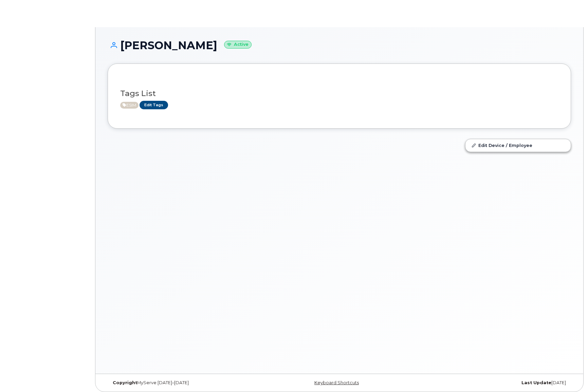 The image size is (587, 392). Describe the element at coordinates (125, 382) in the screenshot. I see `strong: Copyright` at that location.